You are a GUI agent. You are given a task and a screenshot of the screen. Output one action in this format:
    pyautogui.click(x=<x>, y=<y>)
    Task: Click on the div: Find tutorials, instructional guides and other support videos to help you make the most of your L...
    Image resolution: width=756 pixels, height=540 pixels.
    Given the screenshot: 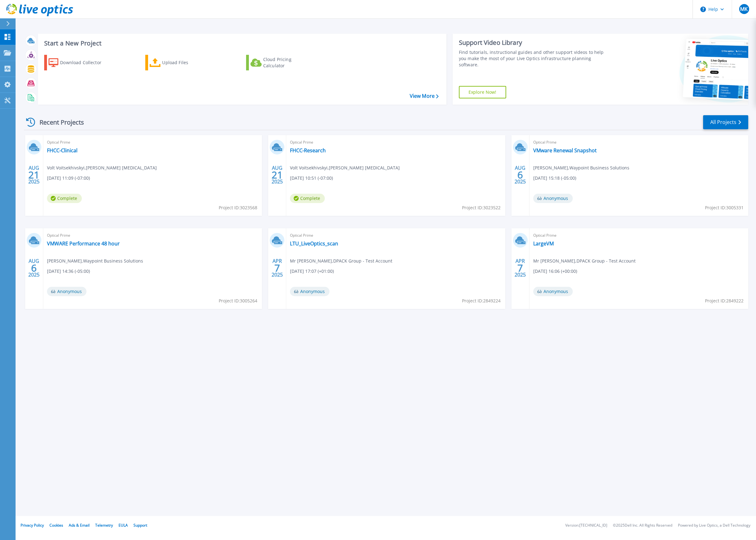 What is the action you would take?
    pyautogui.click(x=535, y=58)
    